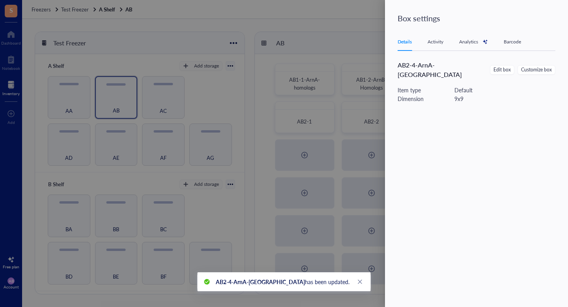 Image resolution: width=568 pixels, height=307 pixels. What do you see at coordinates (478, 18) in the screenshot?
I see `div: Box settings` at bounding box center [478, 18].